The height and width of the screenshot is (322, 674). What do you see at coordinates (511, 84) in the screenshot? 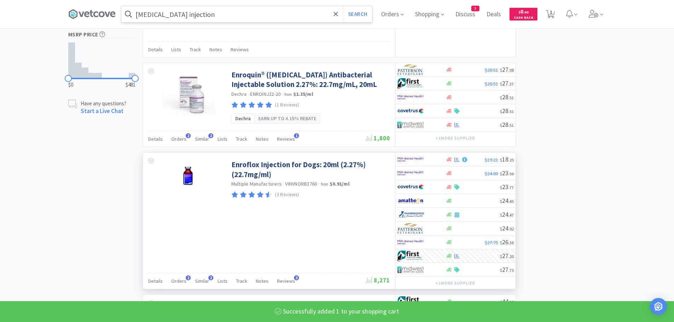
I see `span: . 37` at bounding box center [511, 84].